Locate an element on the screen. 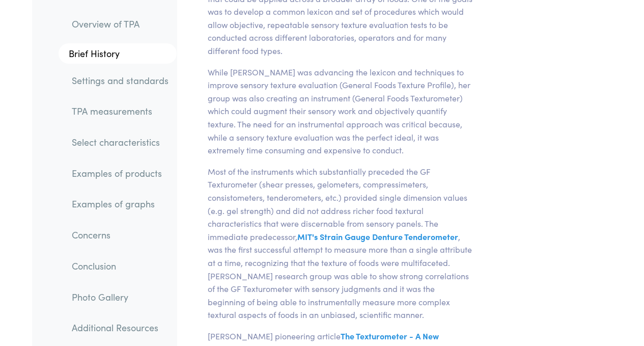 Image resolution: width=644 pixels, height=346 pixels. a: Additional Resources is located at coordinates (121, 327).